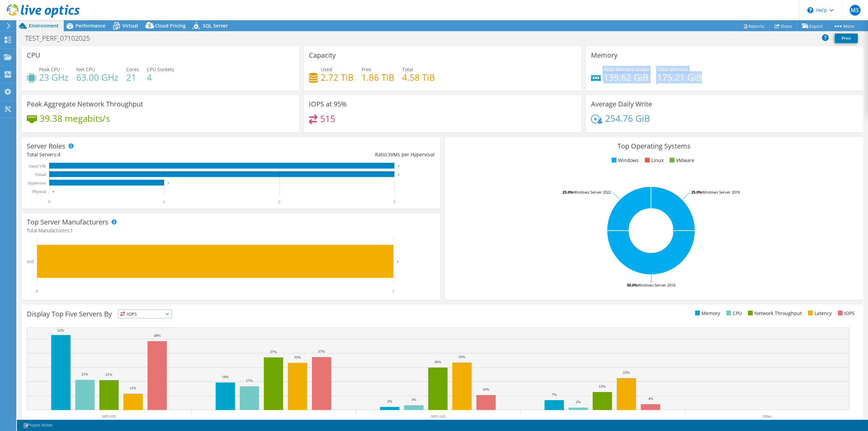 Image resolution: width=868 pixels, height=431 pixels. What do you see at coordinates (85, 69) in the screenshot?
I see `span: Net CPU` at bounding box center [85, 69].